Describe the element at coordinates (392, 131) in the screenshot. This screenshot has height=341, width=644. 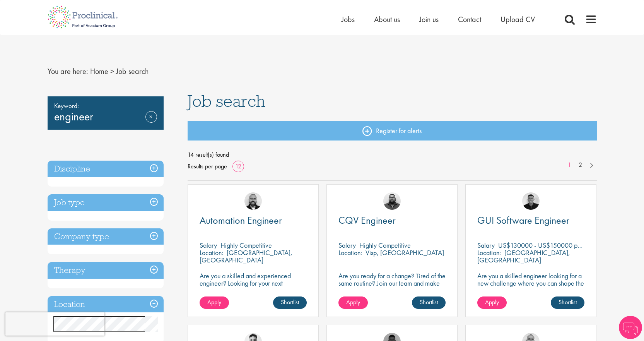
I see `a: Register for alerts` at that location.